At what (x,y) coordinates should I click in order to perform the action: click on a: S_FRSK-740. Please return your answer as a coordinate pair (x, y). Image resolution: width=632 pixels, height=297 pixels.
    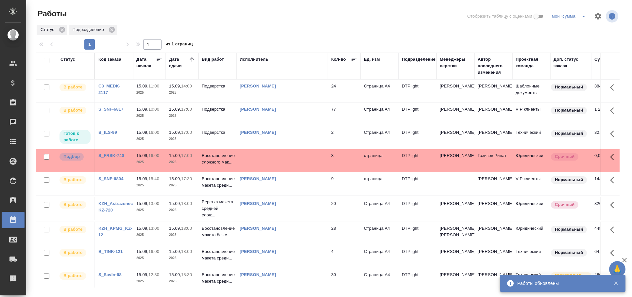
    Looking at the image, I should click on (111, 156).